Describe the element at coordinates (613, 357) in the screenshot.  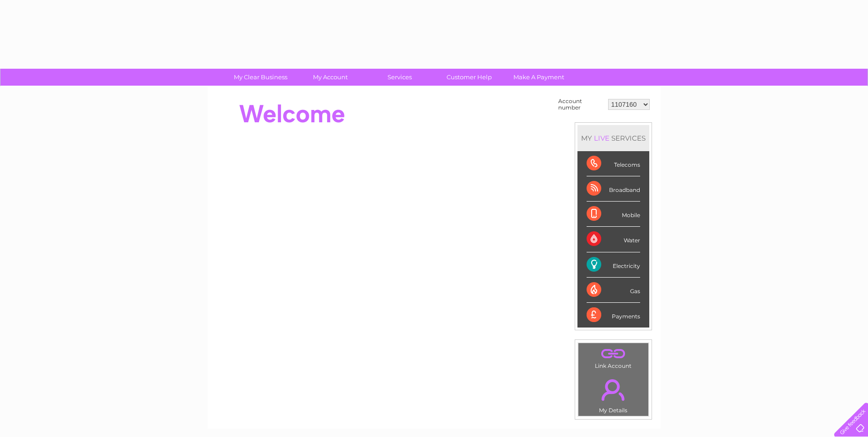
I see `td: Link Account` at that location.